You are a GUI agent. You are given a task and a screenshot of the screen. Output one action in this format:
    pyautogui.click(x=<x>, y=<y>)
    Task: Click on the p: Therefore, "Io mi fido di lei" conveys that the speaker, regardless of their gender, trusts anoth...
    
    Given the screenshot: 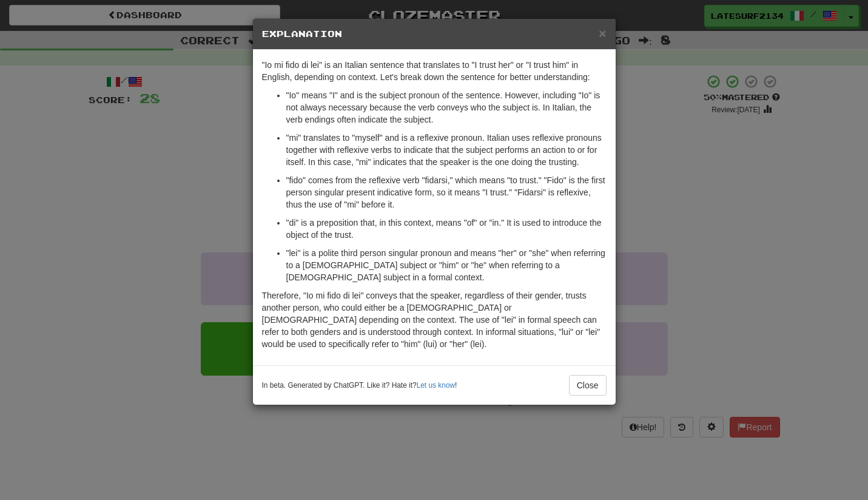 What is the action you would take?
    pyautogui.click(x=435, y=320)
    